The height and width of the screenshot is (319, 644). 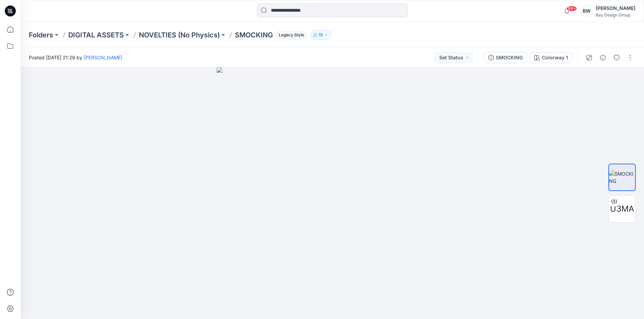 I want to click on p: DIGITAL ASSETS, so click(x=96, y=35).